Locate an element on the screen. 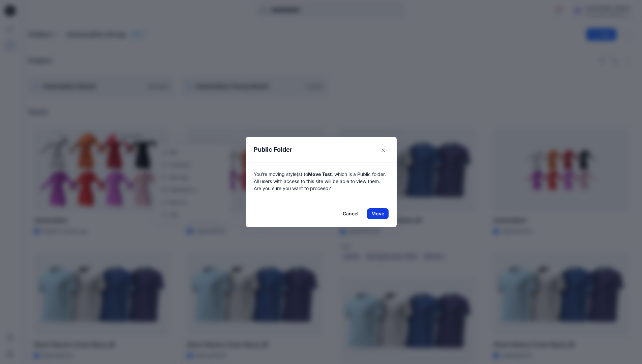  button: Move is located at coordinates (378, 214).